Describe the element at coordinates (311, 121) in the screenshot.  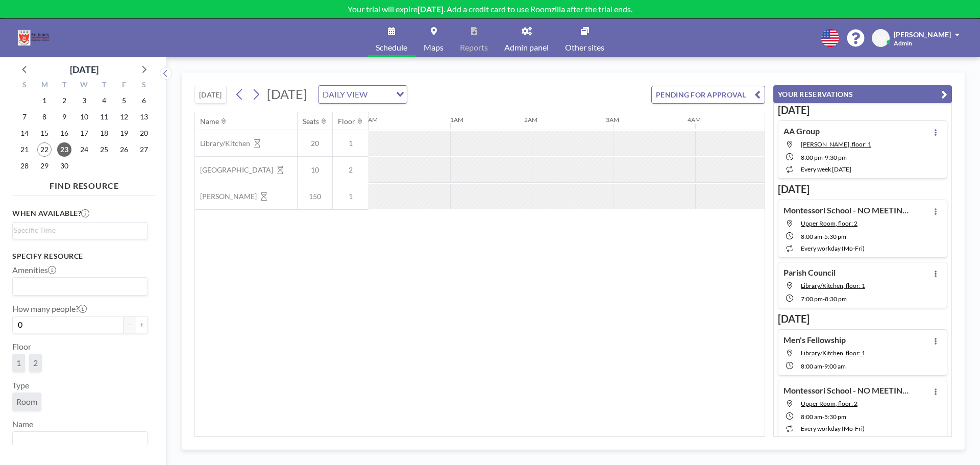
I see `div: Seats` at that location.